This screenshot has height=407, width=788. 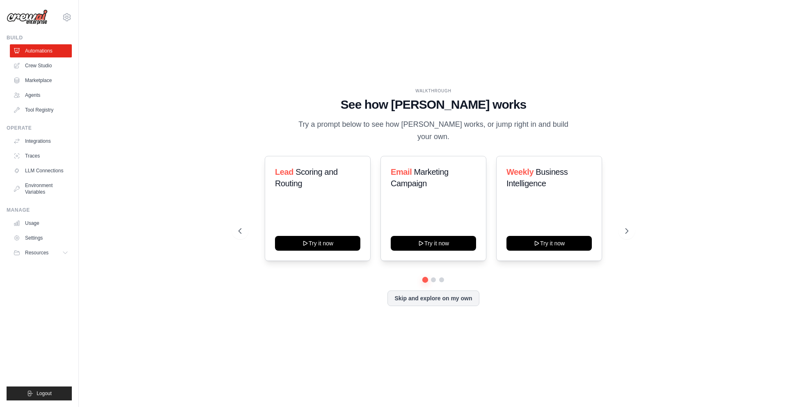 I want to click on span: Email, so click(x=401, y=172).